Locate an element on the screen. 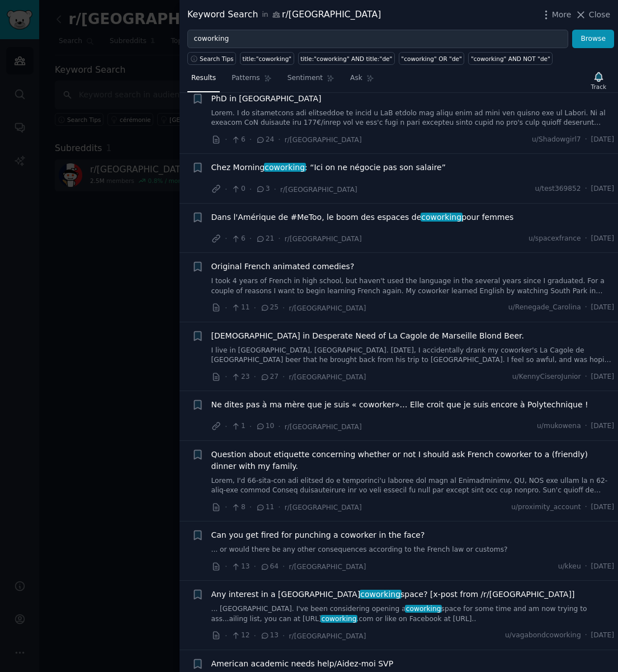 Image resolution: width=618 pixels, height=672 pixels. span: 24 is located at coordinates (265, 140).